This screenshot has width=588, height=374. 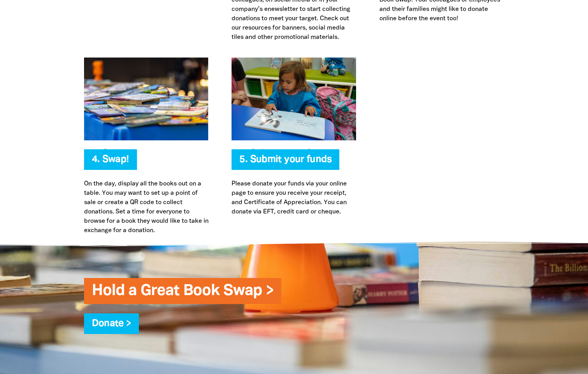 What do you see at coordinates (294, 98) in the screenshot?
I see `img: Submit your funds` at bounding box center [294, 98].